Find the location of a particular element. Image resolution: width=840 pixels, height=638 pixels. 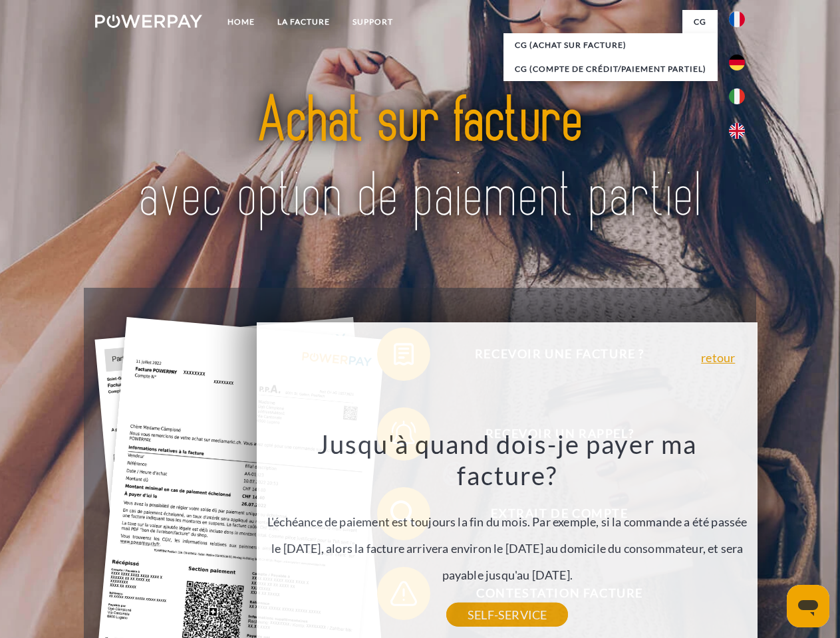

a: CG (achat sur facture) is located at coordinates (610, 45).